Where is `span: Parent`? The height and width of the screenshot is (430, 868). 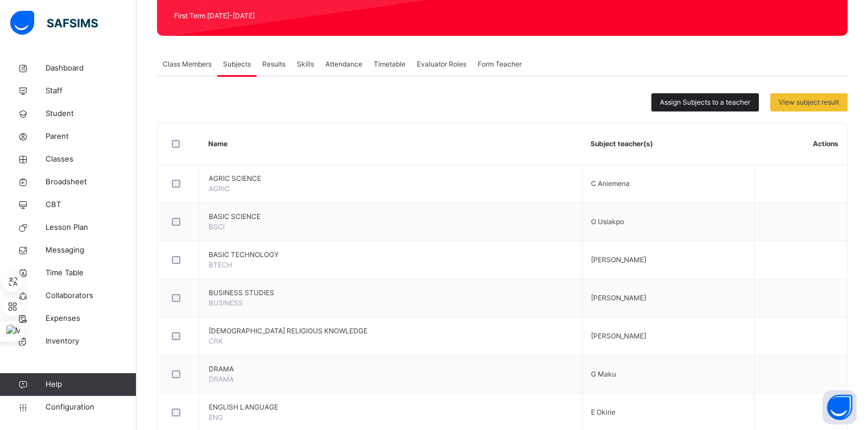 span: Parent is located at coordinates (91, 137).